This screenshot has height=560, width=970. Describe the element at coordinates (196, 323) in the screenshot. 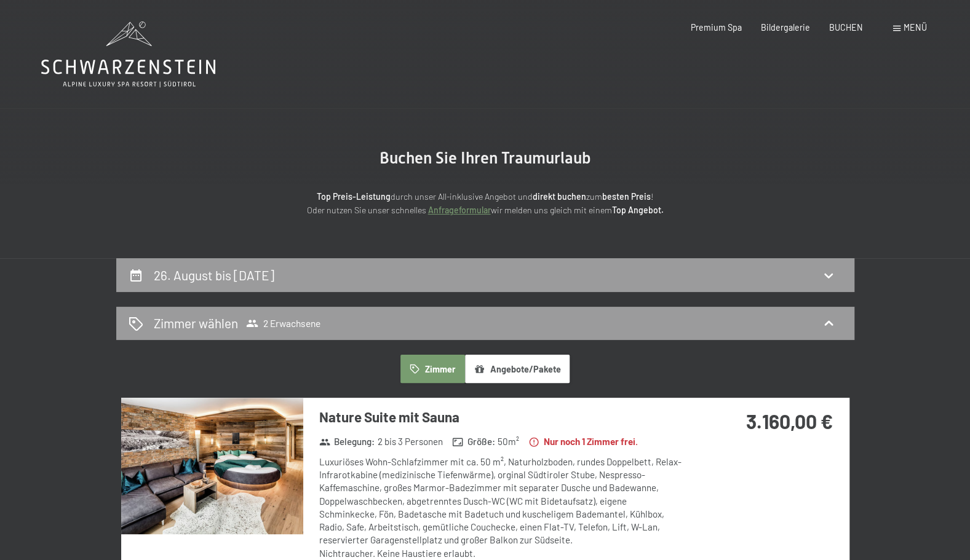

I see `h2: Zimmer wählen` at that location.